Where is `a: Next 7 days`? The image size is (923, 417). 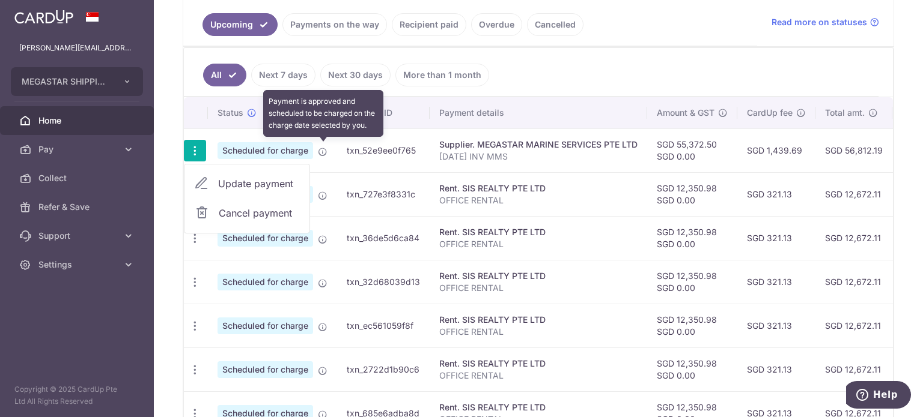 a: Next 7 days is located at coordinates (283, 75).